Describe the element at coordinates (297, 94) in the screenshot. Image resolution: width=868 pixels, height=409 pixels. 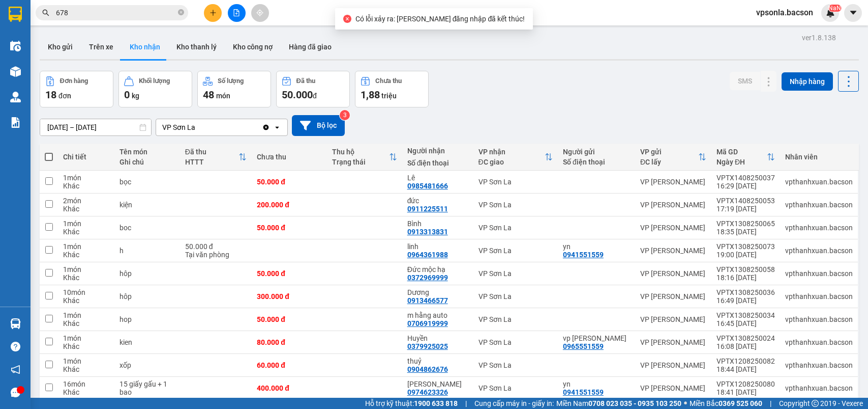
I see `span: 50.000` at that location.